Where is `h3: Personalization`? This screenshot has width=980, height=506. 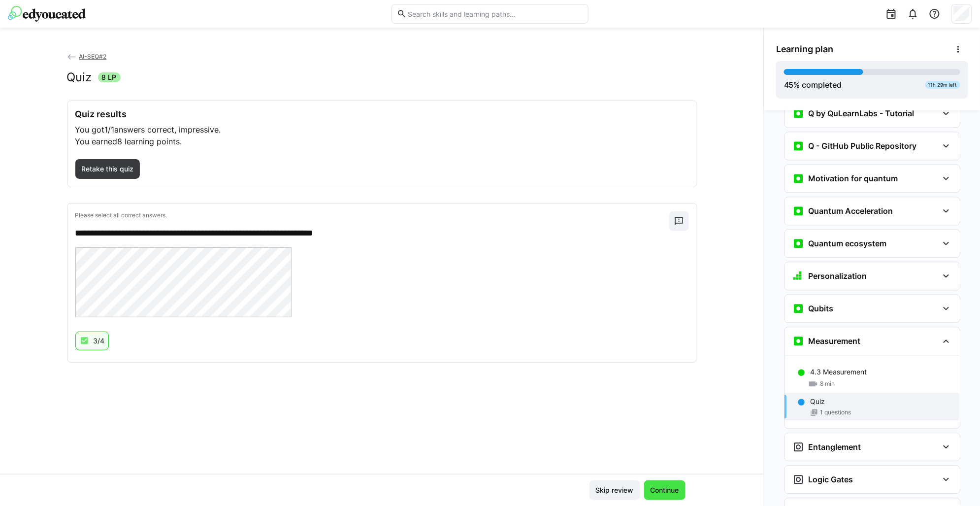 h3: Personalization is located at coordinates (837, 276).